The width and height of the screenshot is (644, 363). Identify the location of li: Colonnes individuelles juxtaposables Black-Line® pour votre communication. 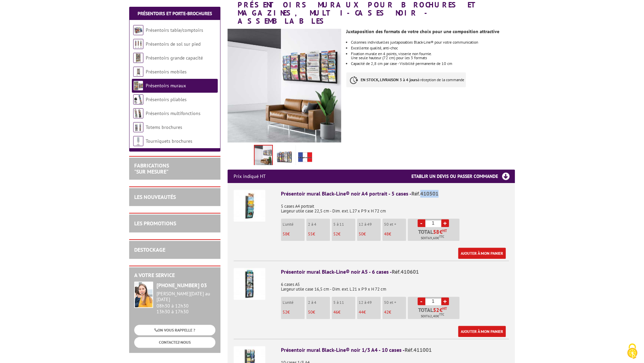
(433, 42).